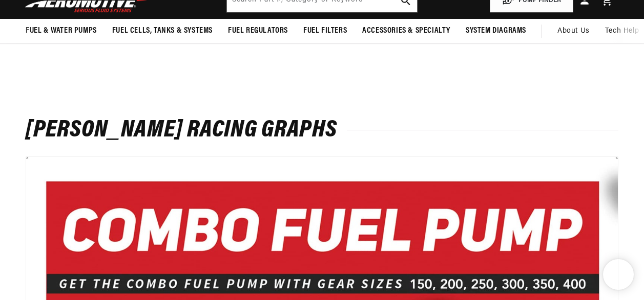 The image size is (644, 300). What do you see at coordinates (61, 31) in the screenshot?
I see `summary: Fuel & Water Pumps` at bounding box center [61, 31].